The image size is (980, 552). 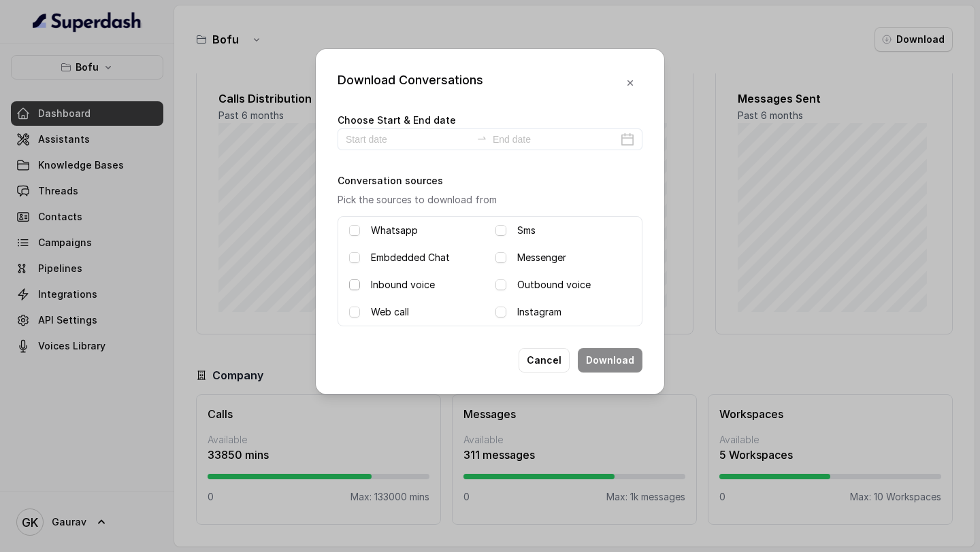 What do you see at coordinates (390, 312) in the screenshot?
I see `label: Web call` at bounding box center [390, 312].